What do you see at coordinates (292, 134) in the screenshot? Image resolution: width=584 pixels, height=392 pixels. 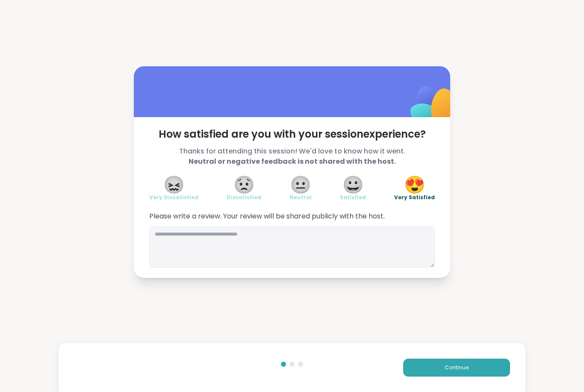 I see `span: How satisfied are you with your session experience?` at bounding box center [292, 134].